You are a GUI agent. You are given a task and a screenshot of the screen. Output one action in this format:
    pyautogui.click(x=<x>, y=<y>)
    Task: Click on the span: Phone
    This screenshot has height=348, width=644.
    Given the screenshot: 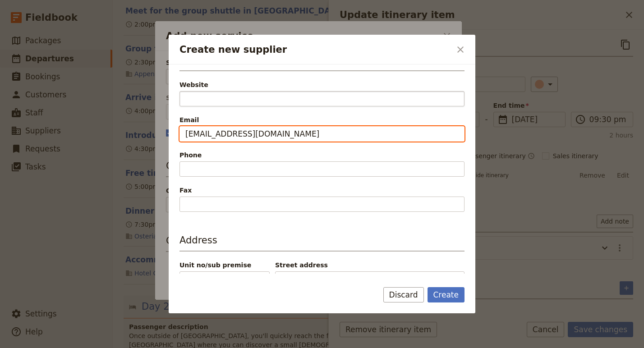 What is the action you would take?
    pyautogui.click(x=322, y=155)
    